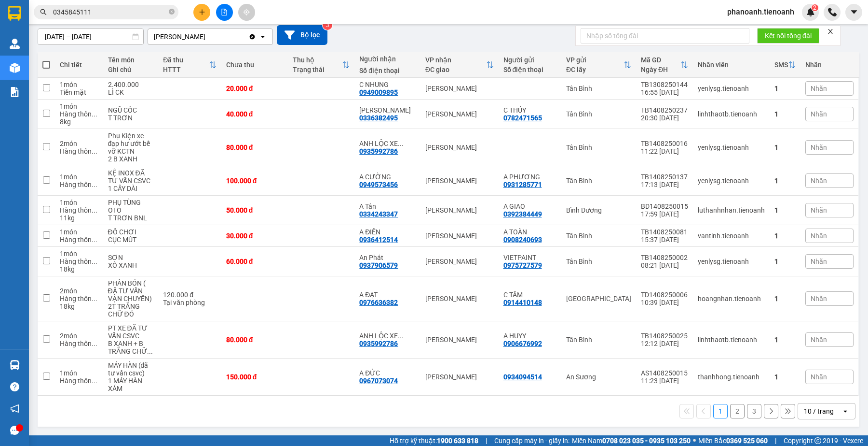 This screenshot has height=446, width=868. What do you see at coordinates (131, 70) in the screenshot?
I see `div: Ghi chú` at bounding box center [131, 70].